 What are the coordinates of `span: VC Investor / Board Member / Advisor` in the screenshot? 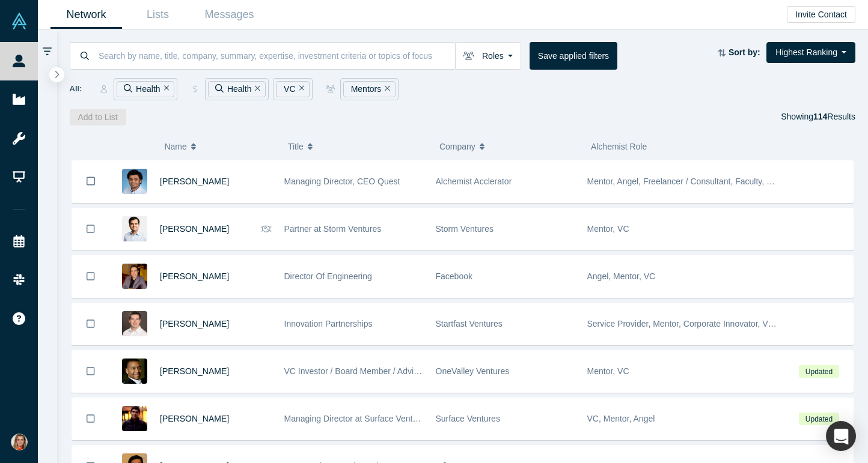 It's located at (355, 372).